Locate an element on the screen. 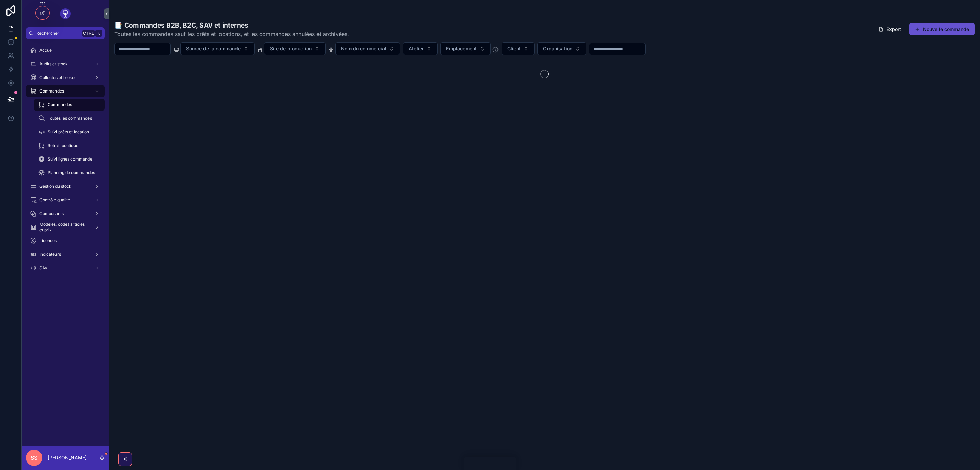 This screenshot has height=470, width=980. a: Retrait boutique is located at coordinates (69, 146).